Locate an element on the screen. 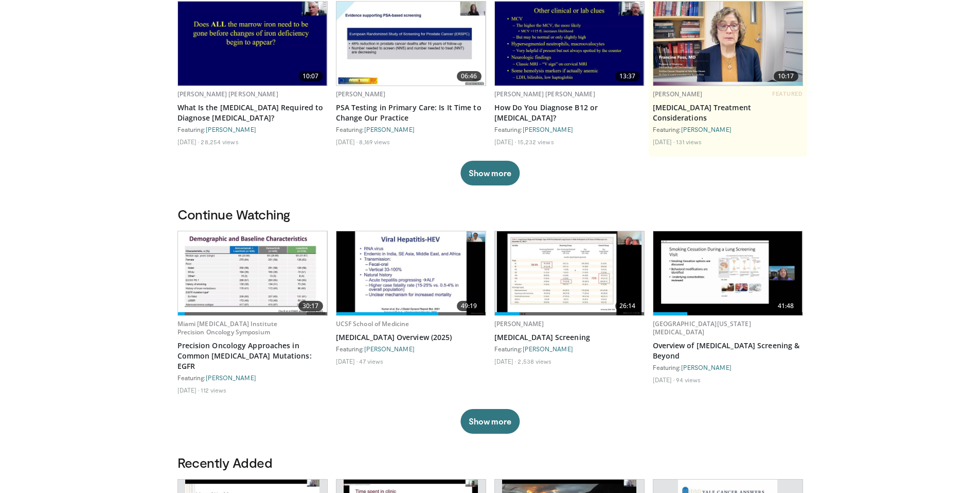 This screenshot has height=493, width=980. a: PSA Testing in Primary Care: Is It Time to Change Our Practice is located at coordinates (411, 112).